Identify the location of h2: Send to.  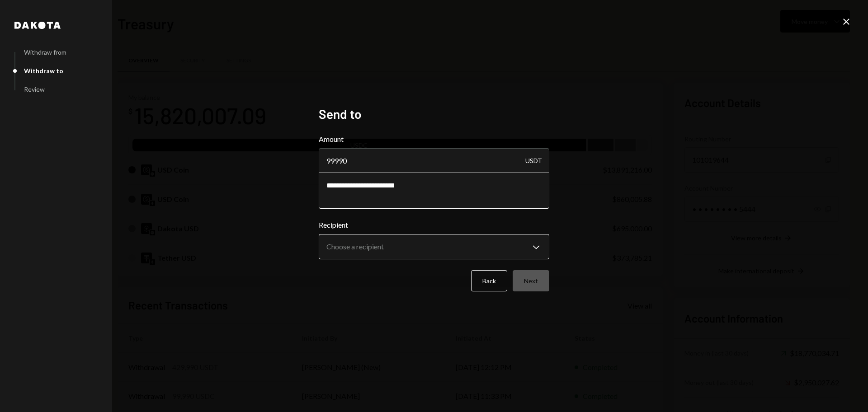
(434, 113).